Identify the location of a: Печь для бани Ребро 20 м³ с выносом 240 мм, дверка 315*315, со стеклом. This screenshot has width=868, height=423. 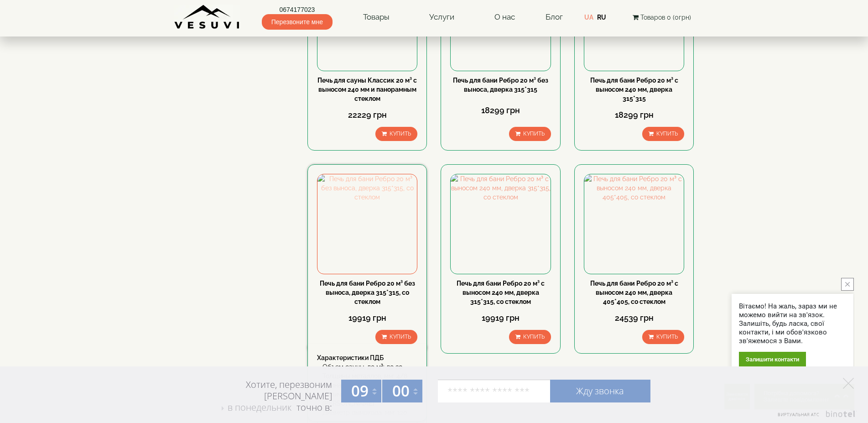
(500, 292).